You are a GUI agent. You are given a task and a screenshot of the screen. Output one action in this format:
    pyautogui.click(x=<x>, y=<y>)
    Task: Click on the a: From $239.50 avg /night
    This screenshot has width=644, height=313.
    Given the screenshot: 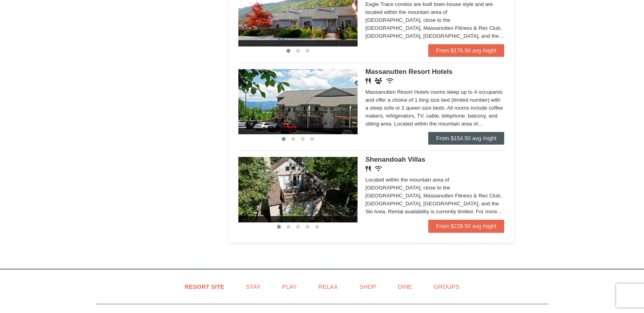 What is the action you would take?
    pyautogui.click(x=467, y=226)
    